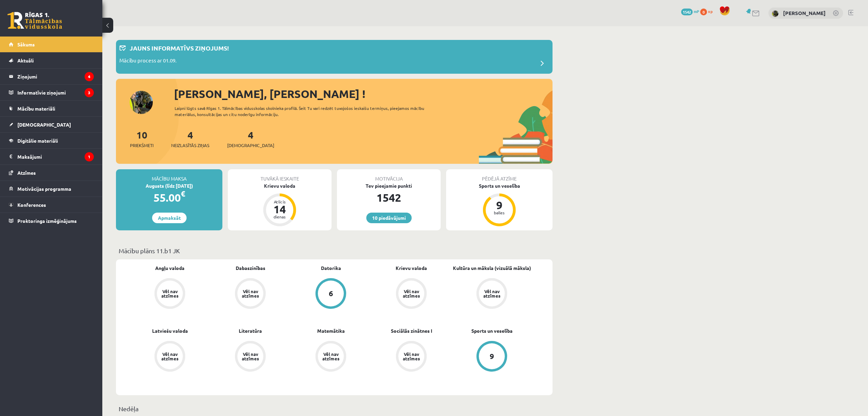 The image size is (868, 416). Describe the element at coordinates (280, 217) in the screenshot. I see `div: dienas` at that location.